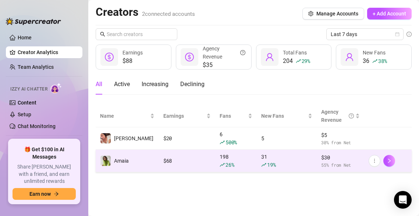 The image size is (419, 216). Describe the element at coordinates (36, 126) in the screenshot. I see `a: Chat Monitoring` at that location.